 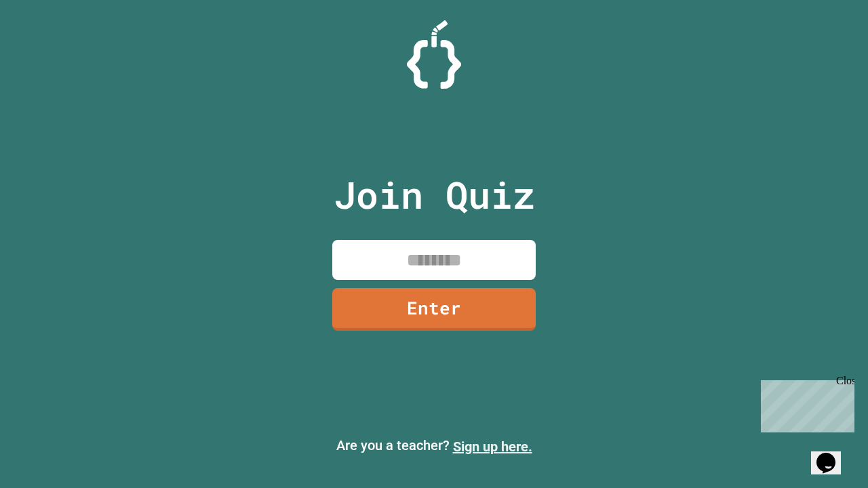 What do you see at coordinates (434, 446) in the screenshot?
I see `p: Are you a teacher?` at bounding box center [434, 446].